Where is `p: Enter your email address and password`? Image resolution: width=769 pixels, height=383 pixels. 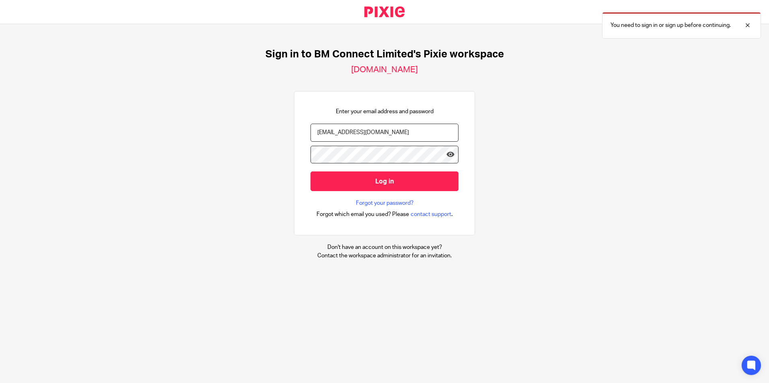
p: Enter your email address and password is located at coordinates (384, 112).